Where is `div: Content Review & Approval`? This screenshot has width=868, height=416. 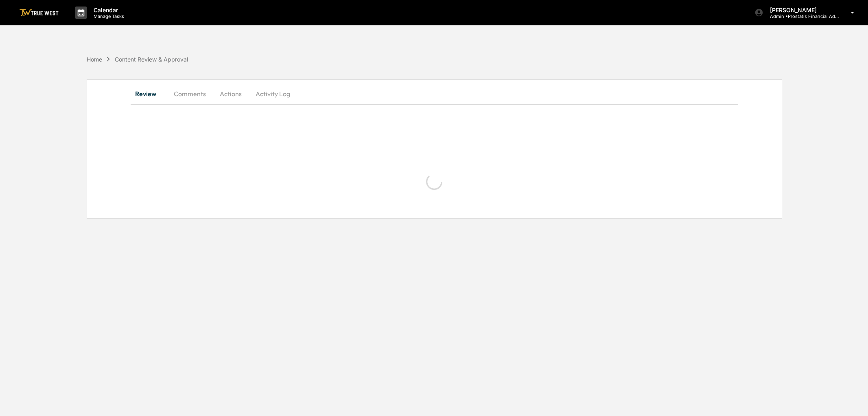
div: Content Review & Approval is located at coordinates (151, 59).